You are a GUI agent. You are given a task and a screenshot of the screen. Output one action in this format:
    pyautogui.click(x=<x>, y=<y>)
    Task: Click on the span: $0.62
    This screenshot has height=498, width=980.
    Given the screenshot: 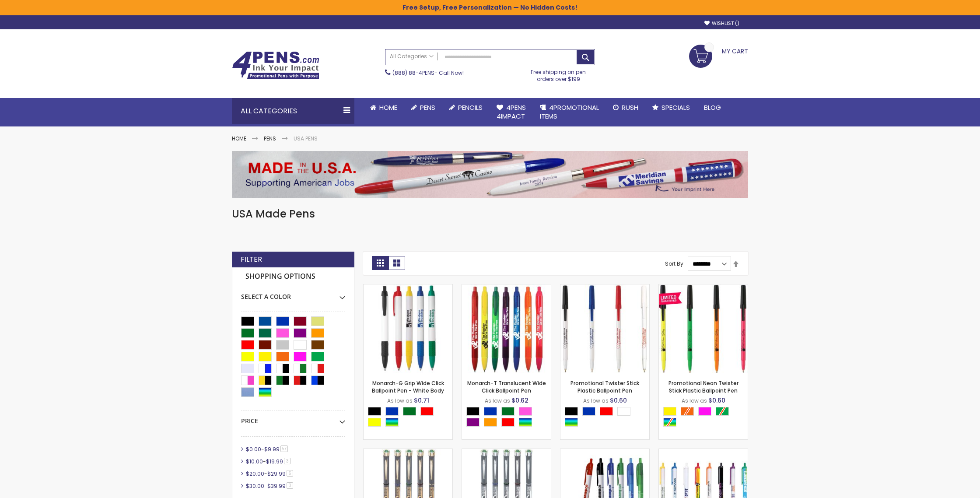 What is the action you would take?
    pyautogui.click(x=520, y=400)
    